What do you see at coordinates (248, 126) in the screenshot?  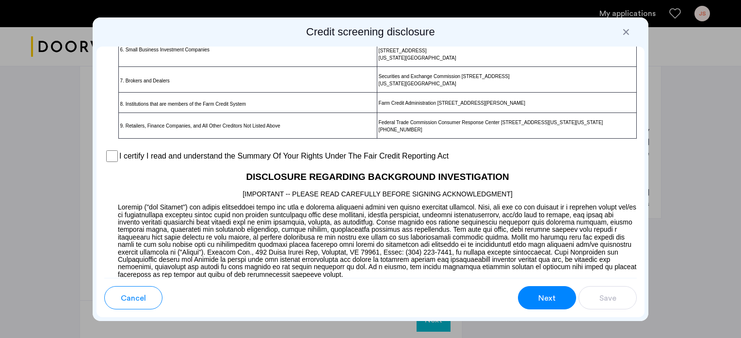 I see `p: 9. Retailers, Finance Companies, and All Other Creditors Not Listed Above` at bounding box center [248, 126].